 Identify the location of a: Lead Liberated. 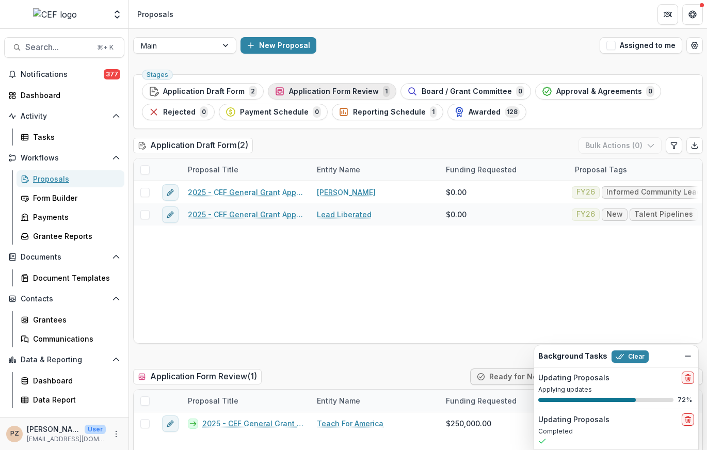
(344, 214).